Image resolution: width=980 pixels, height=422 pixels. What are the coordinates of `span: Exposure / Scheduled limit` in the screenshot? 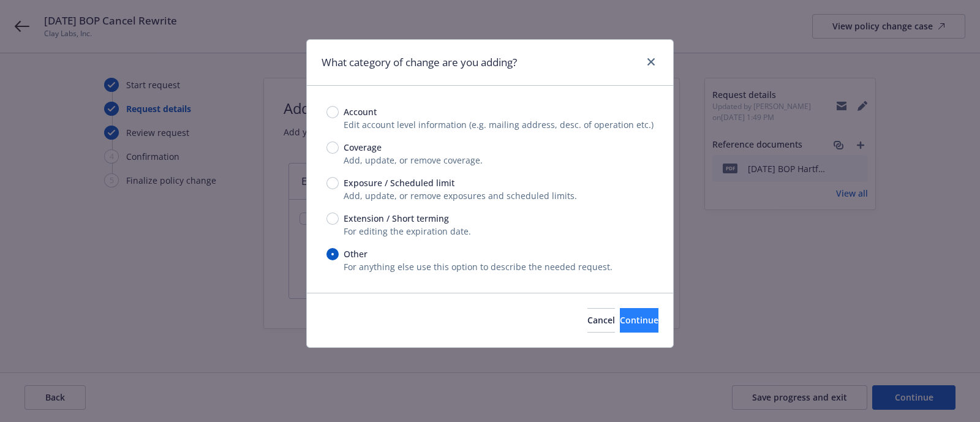 It's located at (399, 182).